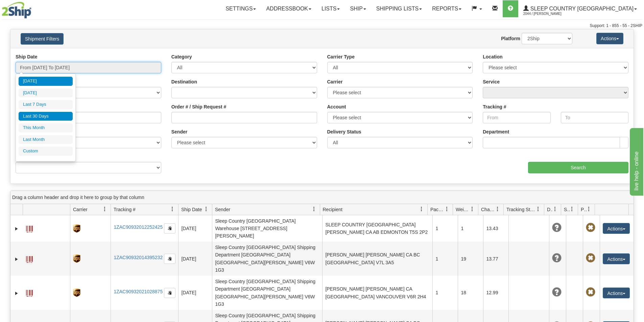 This screenshot has width=644, height=322. I want to click on span: Shipment Issues, so click(567, 210).